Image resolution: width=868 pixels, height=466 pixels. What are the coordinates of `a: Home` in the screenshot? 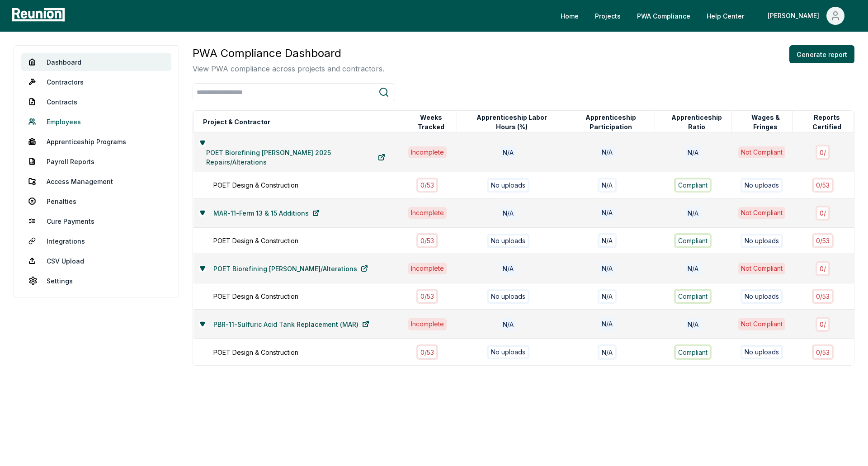 It's located at (569, 16).